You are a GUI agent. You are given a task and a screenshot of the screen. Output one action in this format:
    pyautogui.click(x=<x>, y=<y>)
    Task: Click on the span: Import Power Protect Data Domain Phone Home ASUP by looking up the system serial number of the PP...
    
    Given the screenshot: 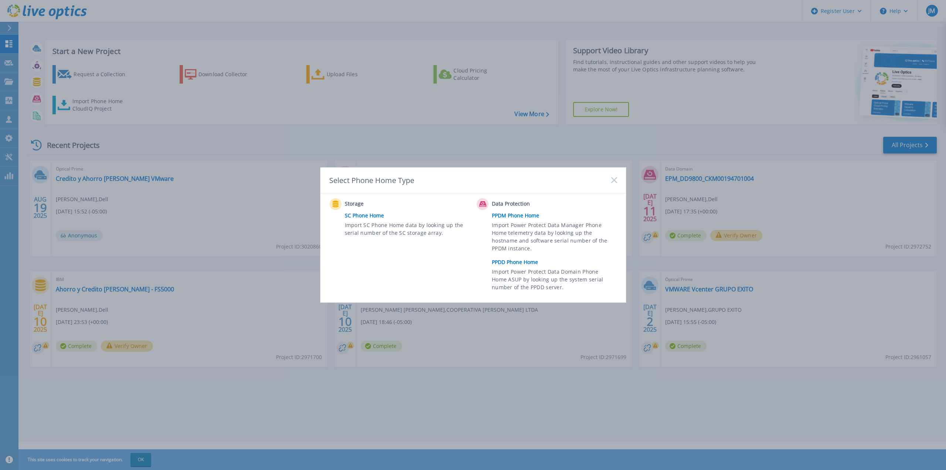 What is the action you would take?
    pyautogui.click(x=553, y=280)
    